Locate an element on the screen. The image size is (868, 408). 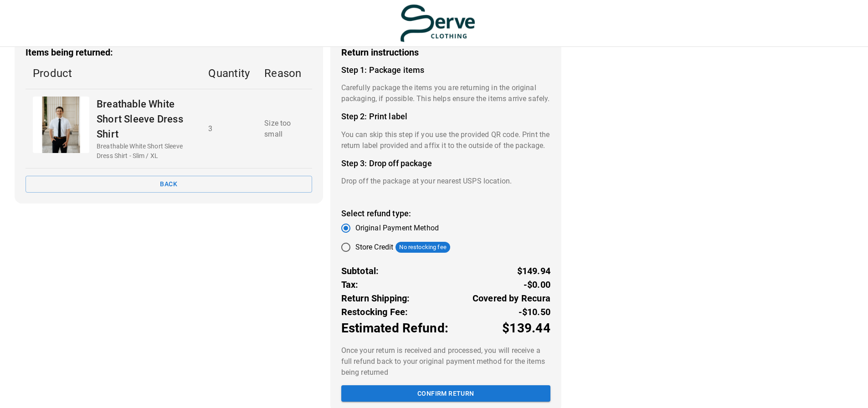
h4: Step 3: Drop off package is located at coordinates (446, 163).